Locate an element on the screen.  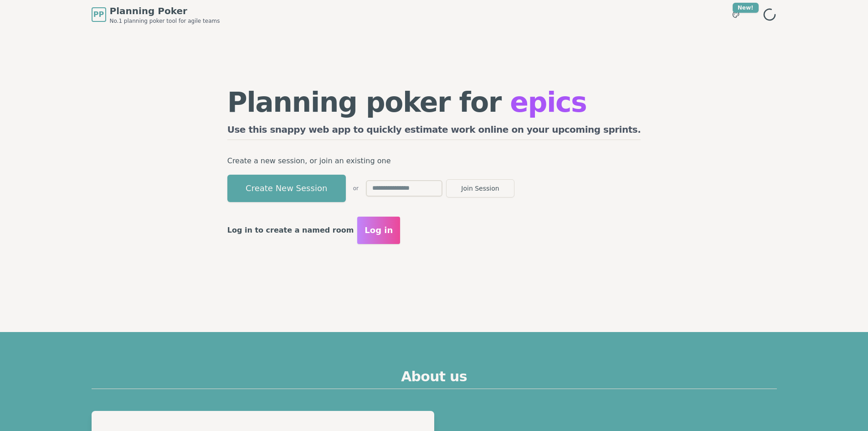
h2: About us is located at coordinates (434, 378).